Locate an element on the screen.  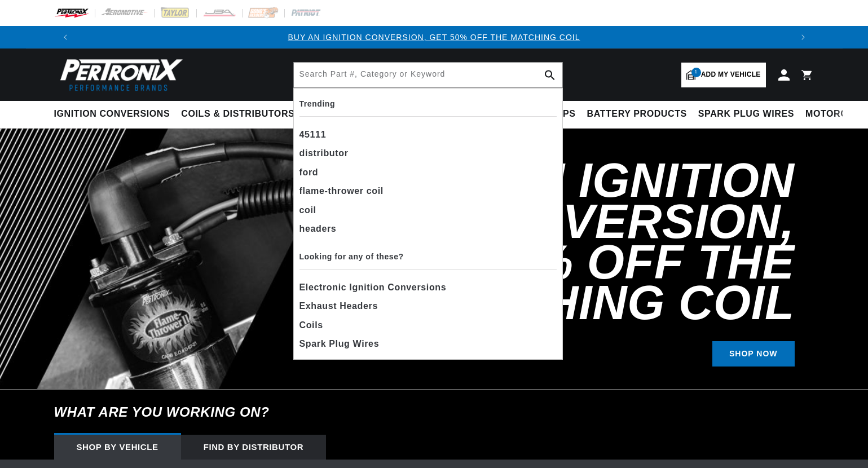
span: Electronic Ignition Conversions is located at coordinates (373, 287).